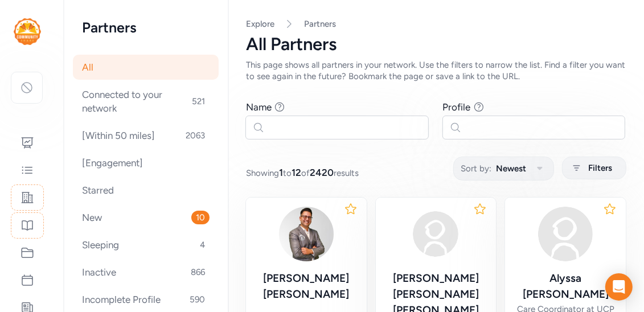  What do you see at coordinates (146, 101) in the screenshot?
I see `div: Connected to your network` at bounding box center [146, 101].